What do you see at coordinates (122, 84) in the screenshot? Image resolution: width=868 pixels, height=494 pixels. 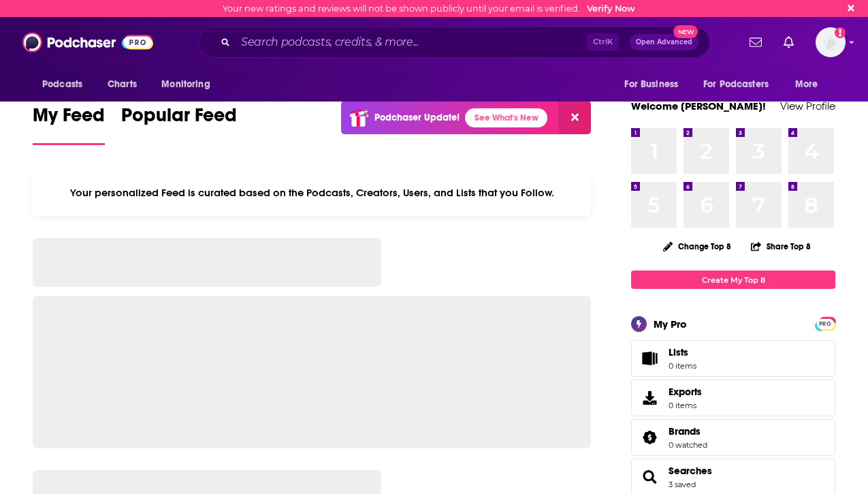 I see `a: Charts` at bounding box center [122, 84].